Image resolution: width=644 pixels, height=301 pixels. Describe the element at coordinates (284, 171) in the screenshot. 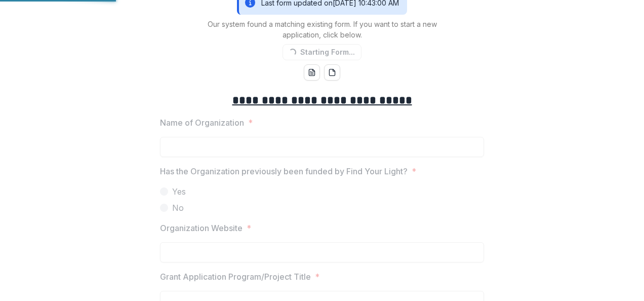

I see `p: Has the Organization previously been funded by Find Your Light?` at that location.